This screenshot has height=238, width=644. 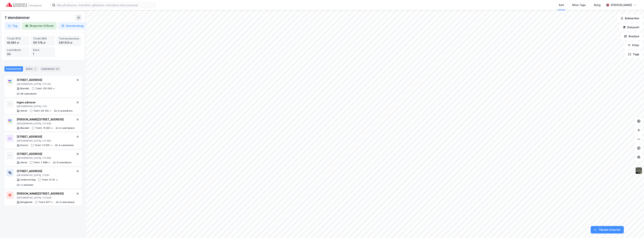 I want to click on div: Ingen adresse, so click(x=44, y=102).